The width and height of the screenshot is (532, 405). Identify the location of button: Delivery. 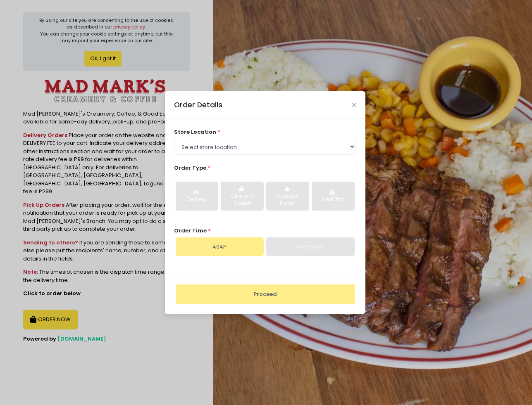
(197, 196).